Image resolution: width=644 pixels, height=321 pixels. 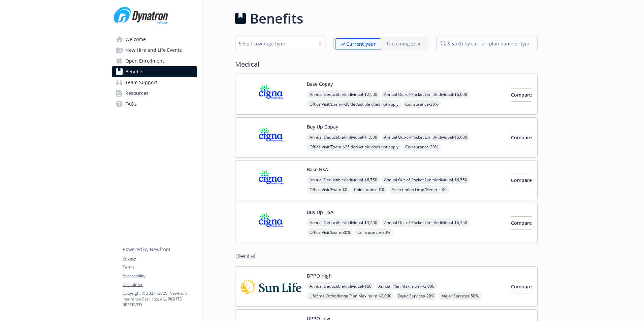 I want to click on span: FAQs, so click(x=131, y=104).